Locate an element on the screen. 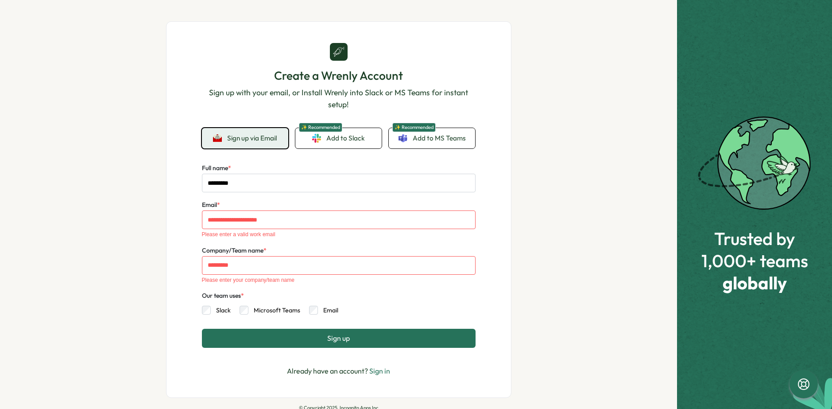  label: Full name is located at coordinates (217, 168).